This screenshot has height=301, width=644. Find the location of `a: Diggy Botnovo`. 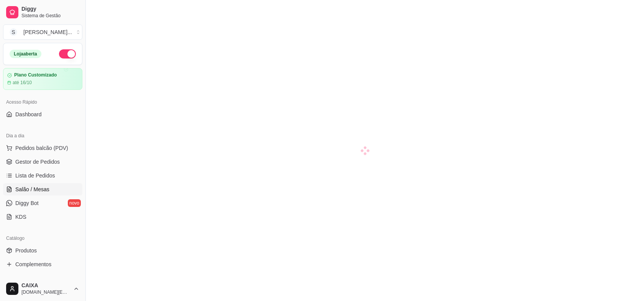

a: Diggy Botnovo is located at coordinates (43, 203).